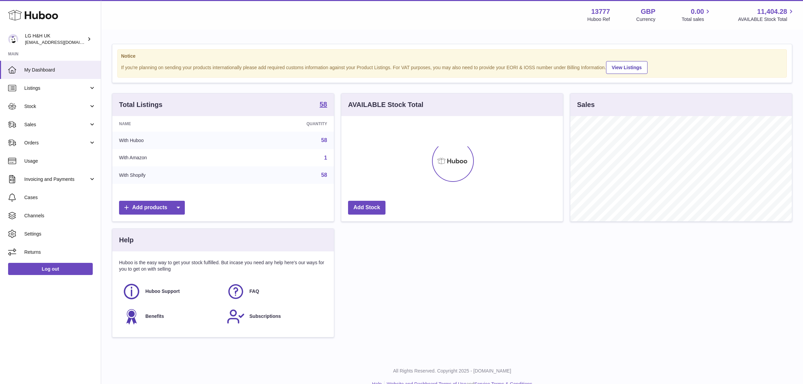 The height and width of the screenshot is (384, 803). I want to click on th: Name, so click(173, 124).